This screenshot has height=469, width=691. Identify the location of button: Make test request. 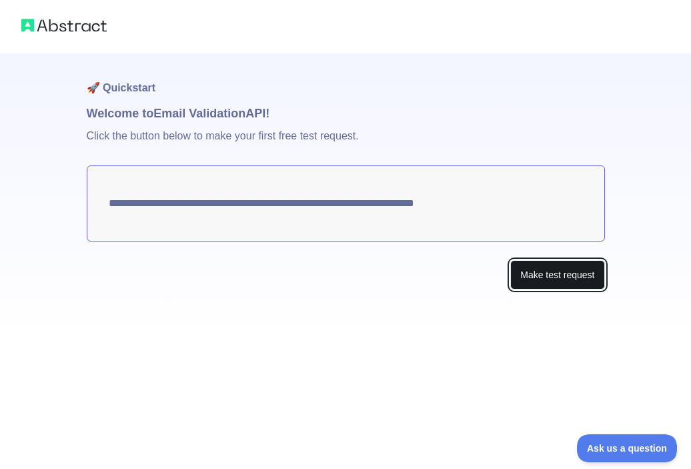
(557, 275).